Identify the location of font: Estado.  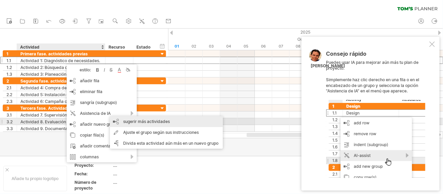
(143, 47).